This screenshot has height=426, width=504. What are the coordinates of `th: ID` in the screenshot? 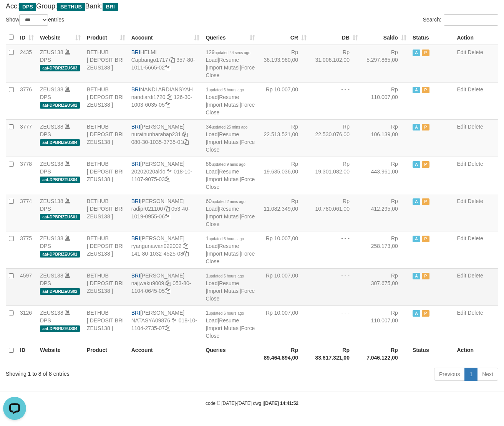 It's located at (27, 353).